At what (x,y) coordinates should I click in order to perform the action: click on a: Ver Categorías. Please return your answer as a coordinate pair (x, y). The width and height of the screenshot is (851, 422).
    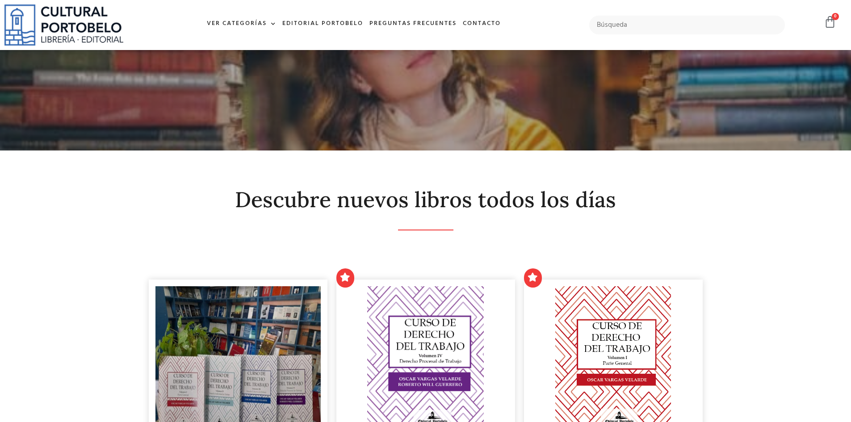
    Looking at the image, I should click on (241, 24).